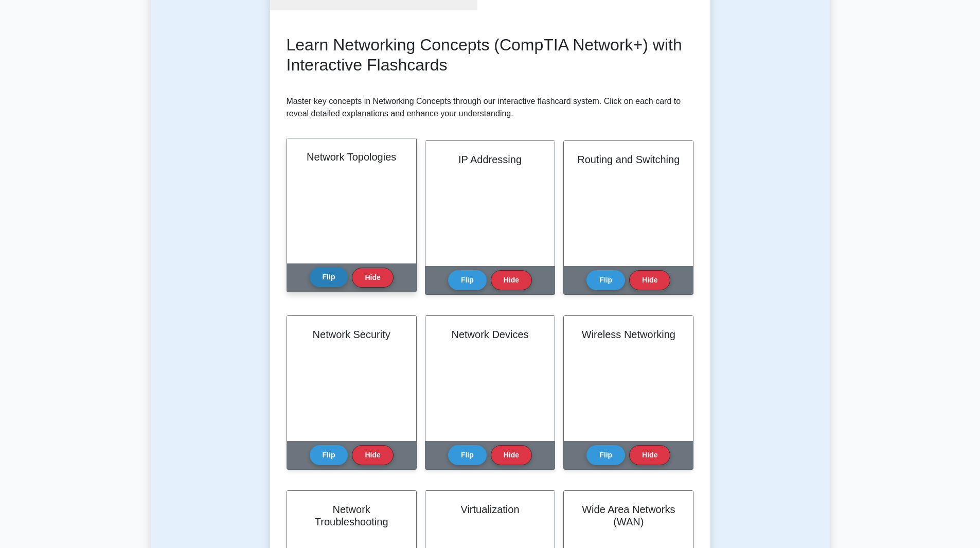  What do you see at coordinates (490, 509) in the screenshot?
I see `h2: Virtualization` at bounding box center [490, 509].